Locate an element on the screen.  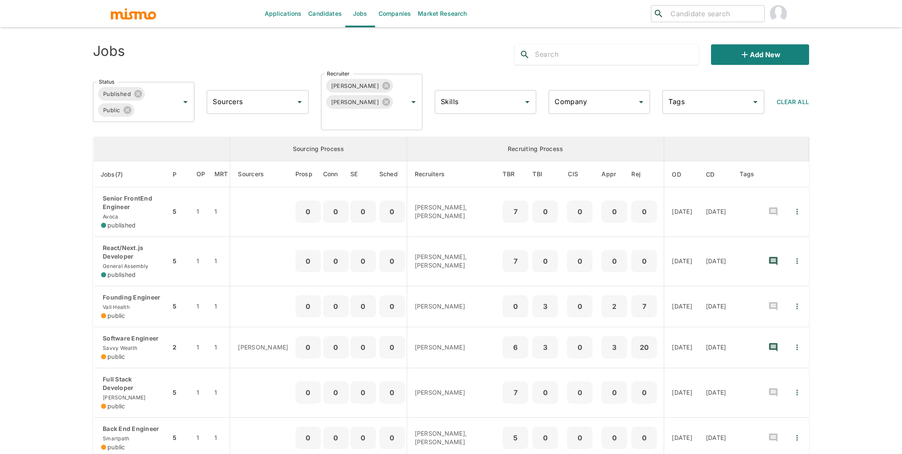
span: CD is located at coordinates (716, 174).